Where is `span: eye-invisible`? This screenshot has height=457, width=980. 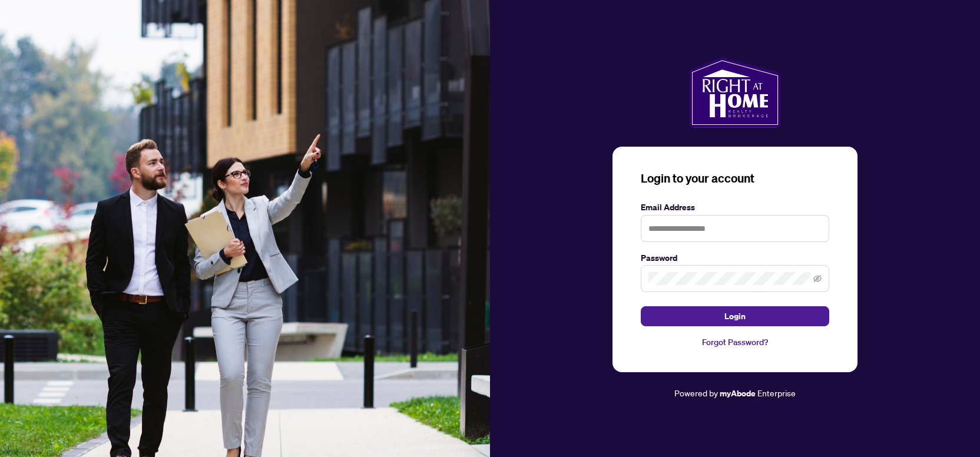 span: eye-invisible is located at coordinates (818, 279).